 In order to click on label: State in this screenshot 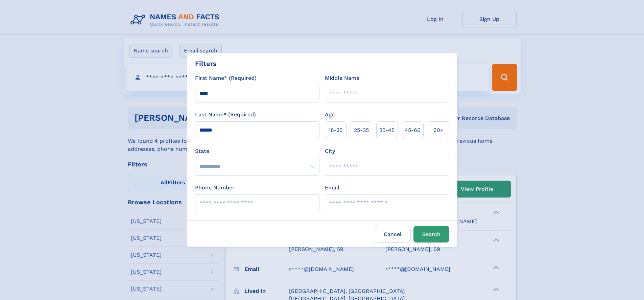, I will do `click(257, 151)`.